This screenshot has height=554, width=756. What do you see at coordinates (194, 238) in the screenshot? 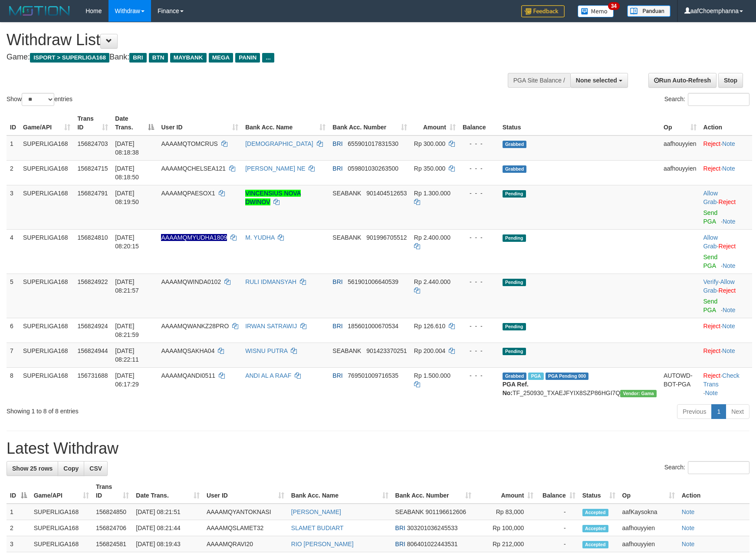
I see `span: Nama rekening ada tanda titik/strip, harap diedit` at bounding box center [194, 238].